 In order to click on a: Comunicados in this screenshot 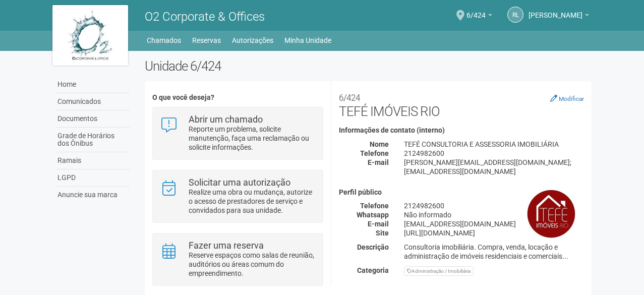, I will do `click(92, 102)`.